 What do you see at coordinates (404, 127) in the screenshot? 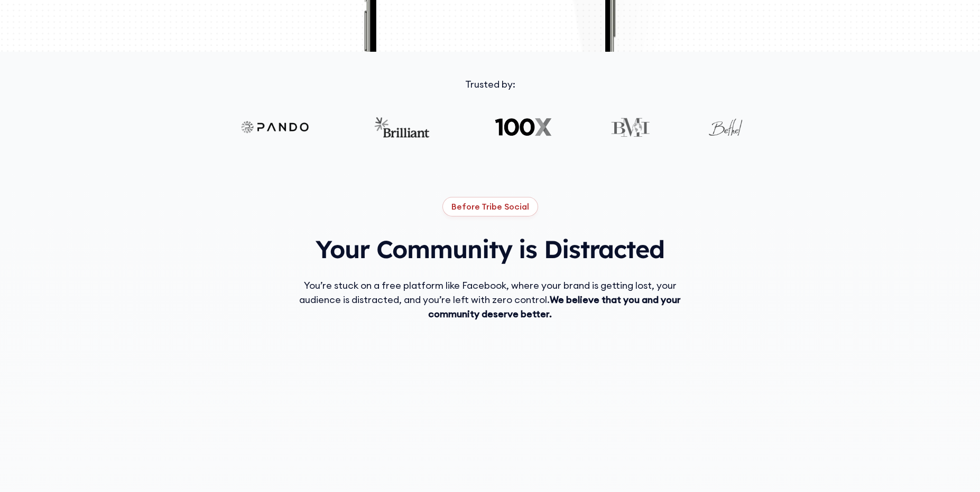
I see `img: Brilliant logo` at bounding box center [404, 127].